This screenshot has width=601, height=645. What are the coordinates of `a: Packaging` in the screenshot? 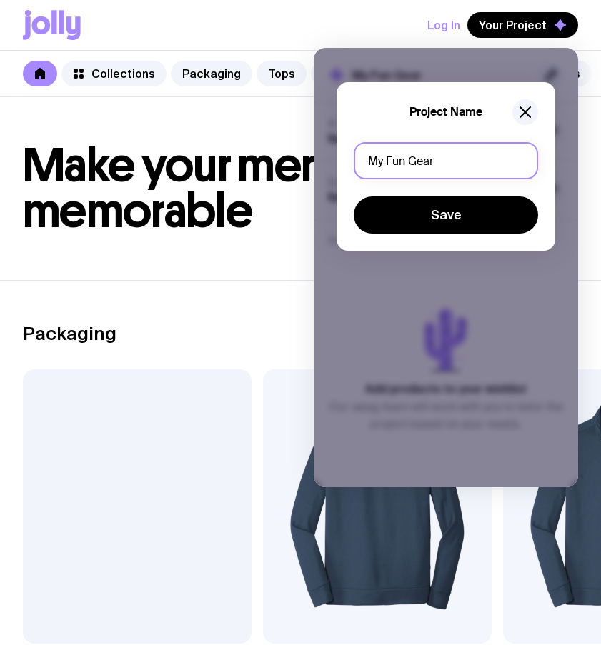 It's located at (212, 74).